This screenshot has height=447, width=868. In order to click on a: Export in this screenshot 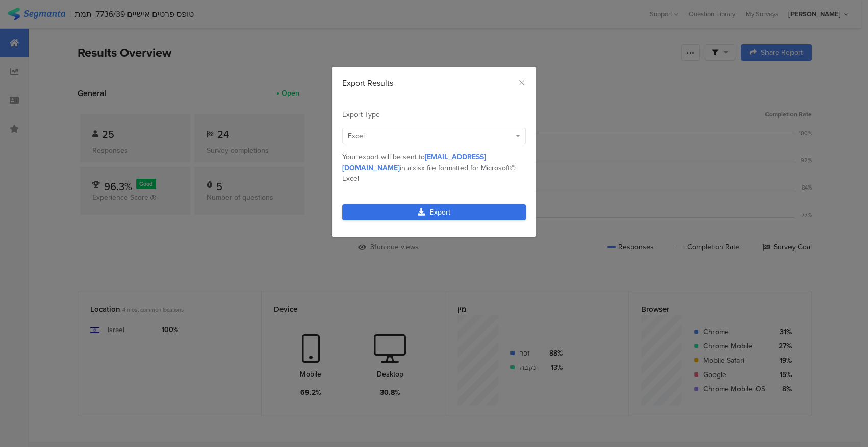, I will do `click(434, 212)`.